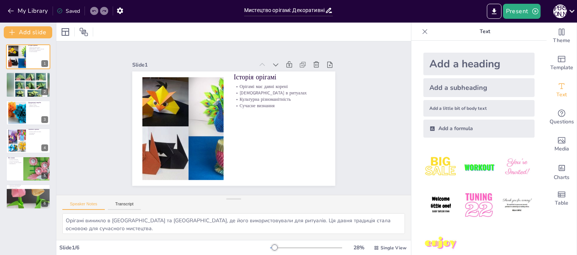 The image size is (577, 255). I want to click on button: My Library, so click(28, 11).